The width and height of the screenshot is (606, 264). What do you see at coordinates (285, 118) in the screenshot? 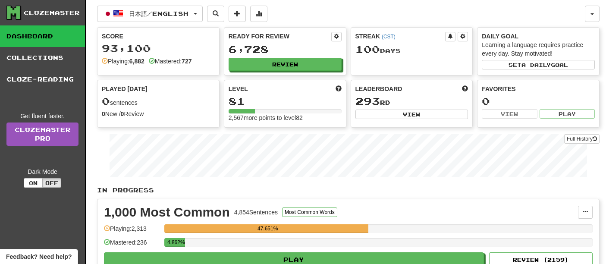
I see `div: 2,567 more points to level 82` at bounding box center [285, 118].